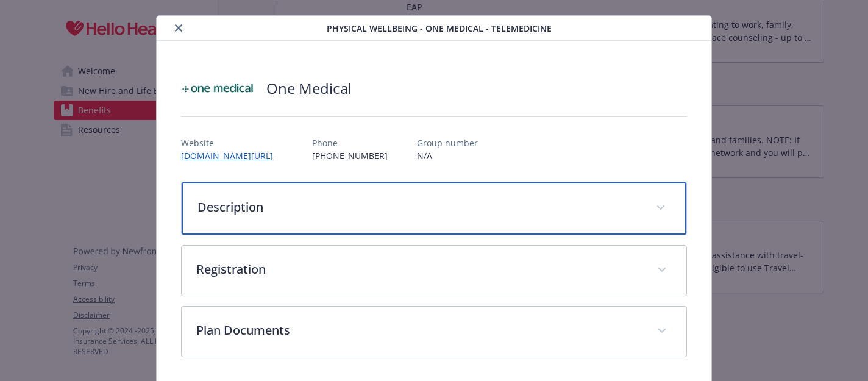 The height and width of the screenshot is (381, 868). What do you see at coordinates (418, 330) in the screenshot?
I see `p: Plan Documents` at bounding box center [418, 330].